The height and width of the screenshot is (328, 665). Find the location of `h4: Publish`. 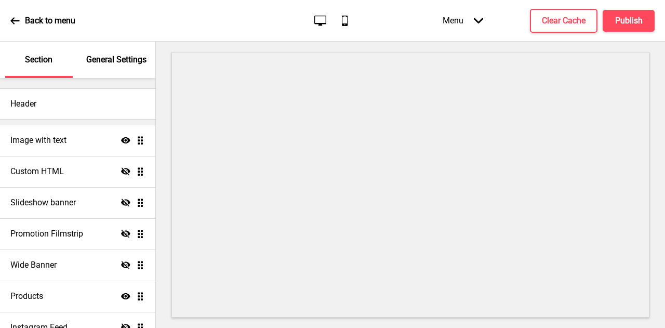

h4: Publish is located at coordinates (629, 21).